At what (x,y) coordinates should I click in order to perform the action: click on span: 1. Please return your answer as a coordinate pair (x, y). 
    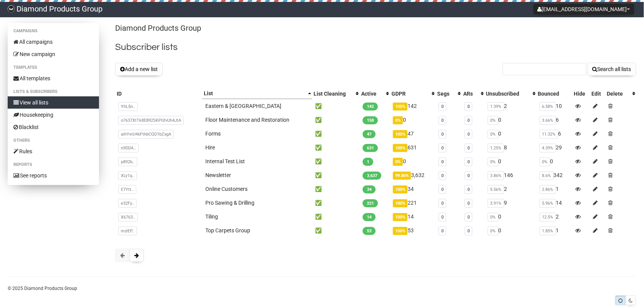
    Looking at the image, I should click on (368, 162).